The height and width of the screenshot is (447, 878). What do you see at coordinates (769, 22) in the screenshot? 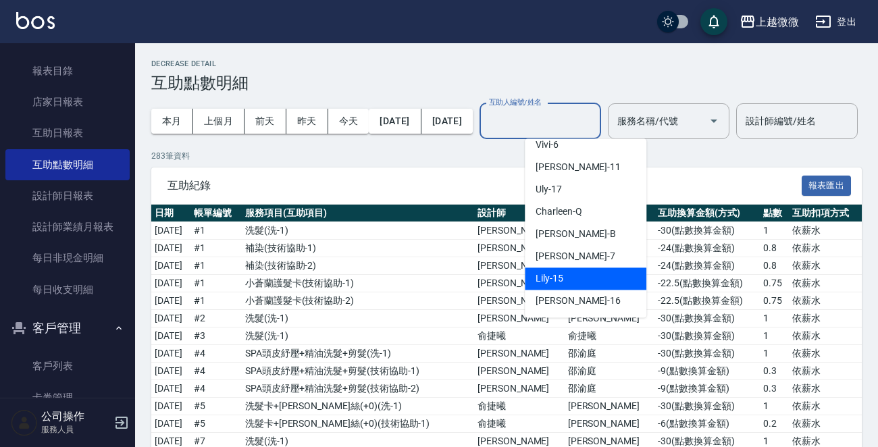
I see `button: 上越微微` at bounding box center [769, 22].